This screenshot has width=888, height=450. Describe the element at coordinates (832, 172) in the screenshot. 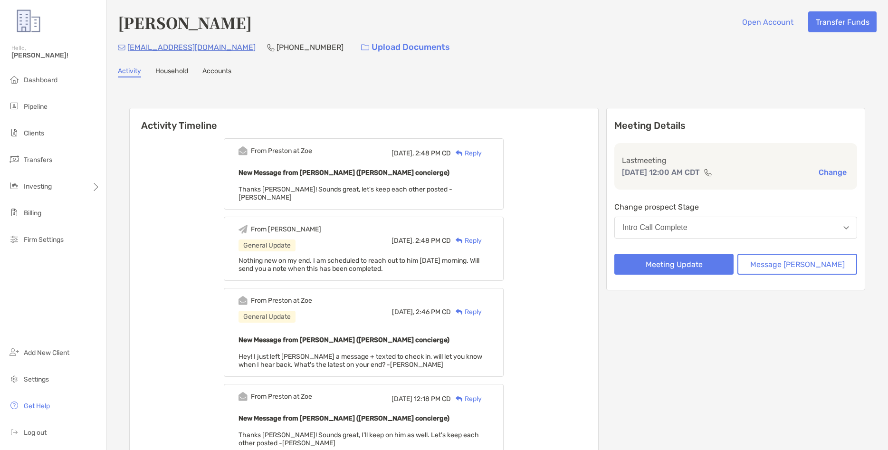

I see `button: Change` at that location.